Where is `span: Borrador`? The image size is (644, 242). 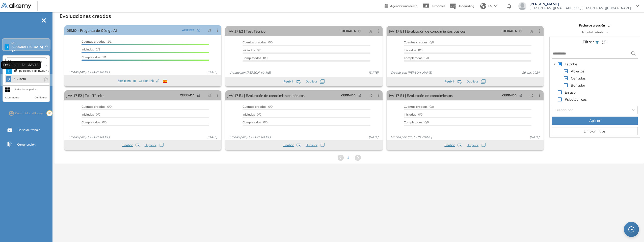
span: Borrador is located at coordinates (578, 85).